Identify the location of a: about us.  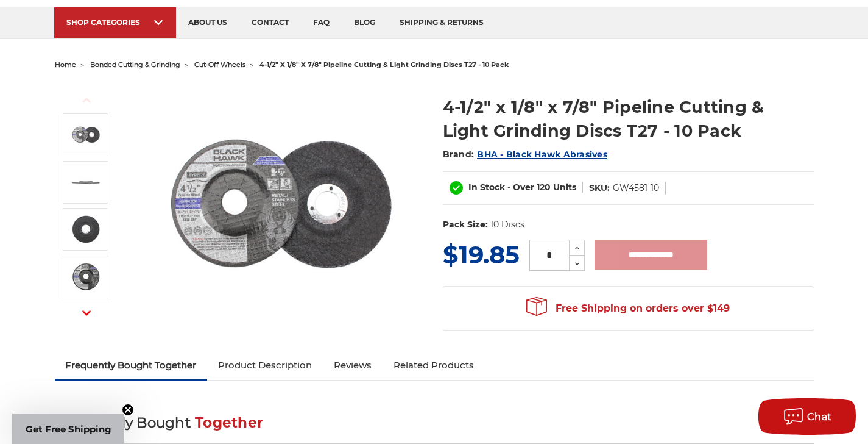
(208, 22).